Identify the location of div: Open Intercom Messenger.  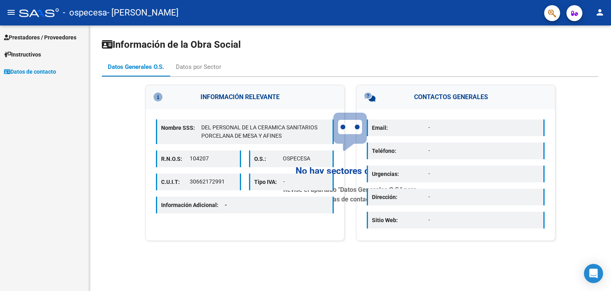
(594, 273).